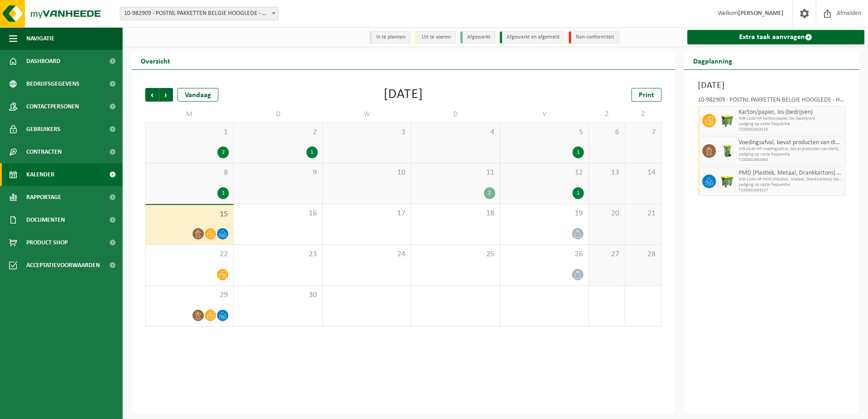 This screenshot has width=868, height=419. I want to click on span: Contactpersonen, so click(52, 106).